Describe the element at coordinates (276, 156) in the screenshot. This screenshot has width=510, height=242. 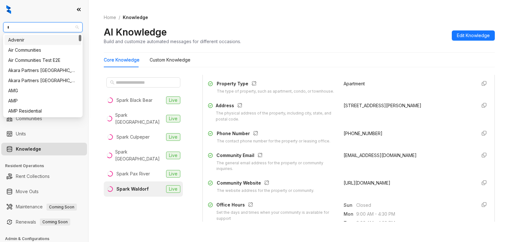
I see `div: Community Email` at that location.